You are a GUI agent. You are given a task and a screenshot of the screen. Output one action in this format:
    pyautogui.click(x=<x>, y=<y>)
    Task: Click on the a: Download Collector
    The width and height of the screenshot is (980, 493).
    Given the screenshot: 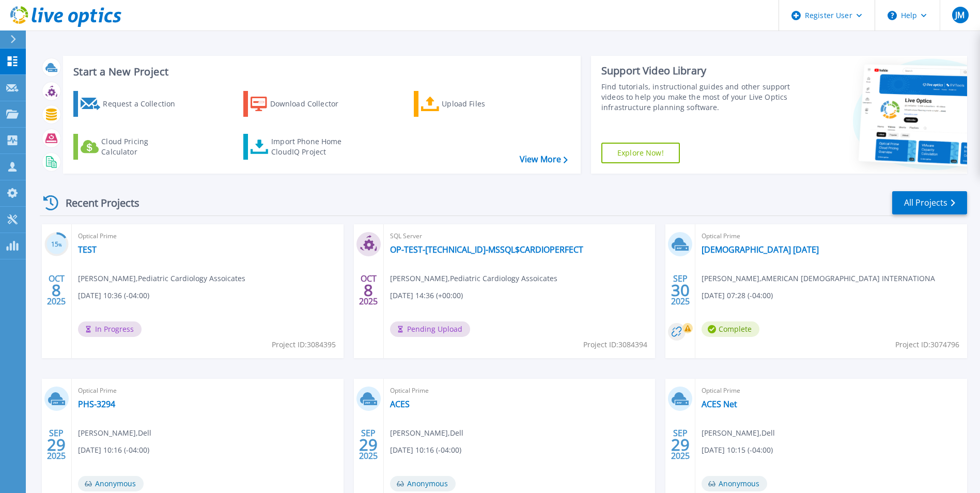 What is the action you would take?
    pyautogui.click(x=301, y=104)
    